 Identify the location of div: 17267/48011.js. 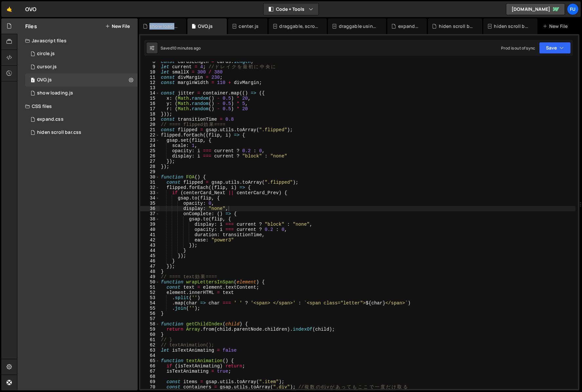
(82, 93).